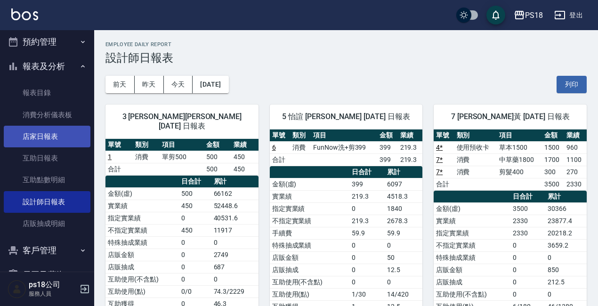 Image resolution: width=598 pixels, height=306 pixels. I want to click on td: 23877.4, so click(566, 221).